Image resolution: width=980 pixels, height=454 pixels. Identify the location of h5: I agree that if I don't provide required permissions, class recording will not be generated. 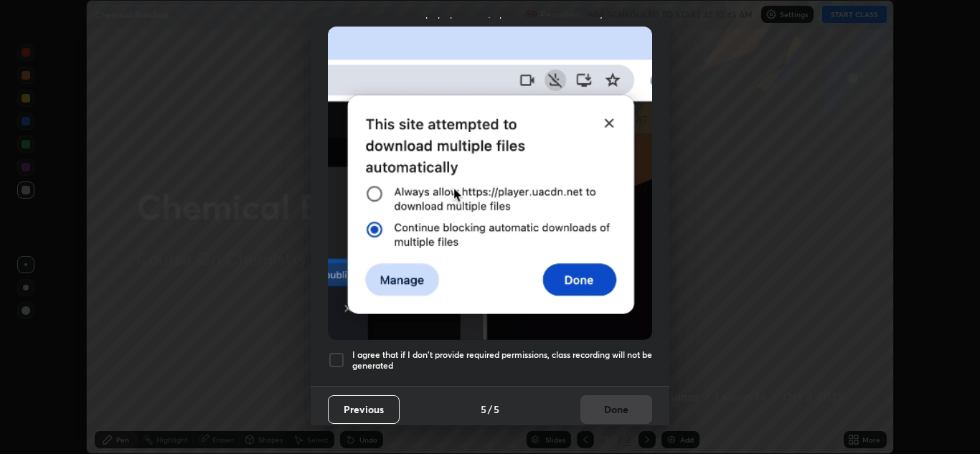
(502, 360).